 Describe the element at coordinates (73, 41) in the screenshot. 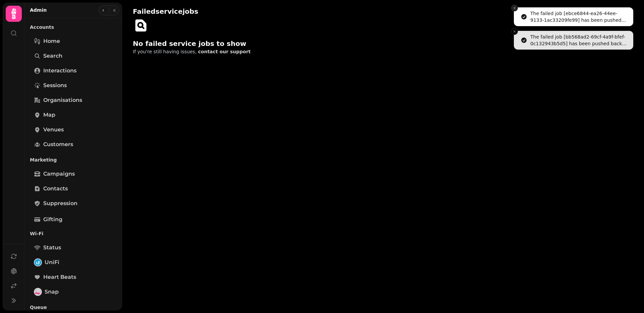

I see `a: Home` at that location.